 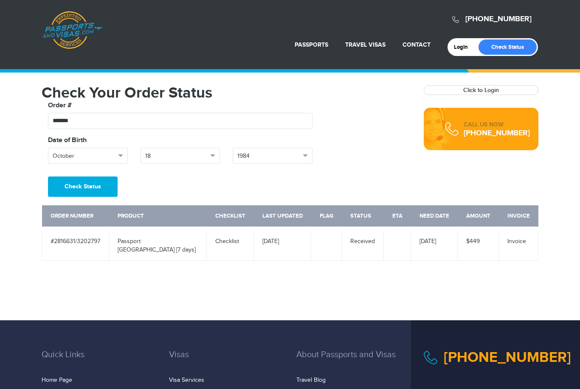 I want to click on h3: Quick Links, so click(x=99, y=361).